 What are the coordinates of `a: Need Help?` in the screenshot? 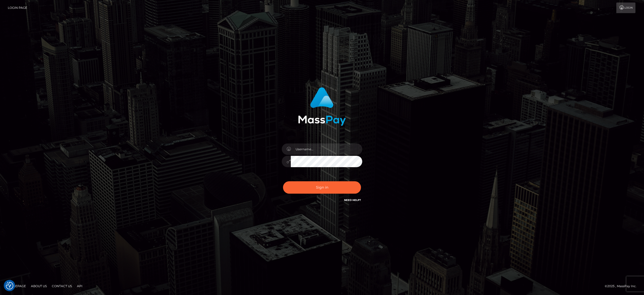 It's located at (352, 200).